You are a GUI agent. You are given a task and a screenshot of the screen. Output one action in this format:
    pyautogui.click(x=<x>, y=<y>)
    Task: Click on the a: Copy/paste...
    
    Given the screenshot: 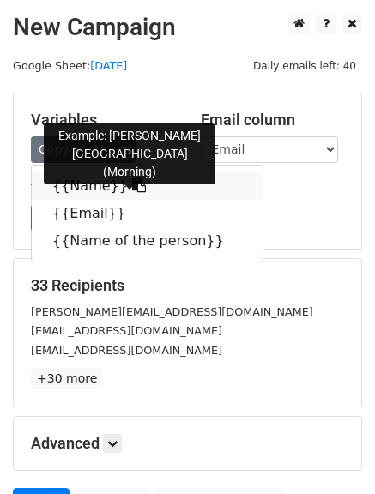 What is the action you would take?
    pyautogui.click(x=83, y=149)
    